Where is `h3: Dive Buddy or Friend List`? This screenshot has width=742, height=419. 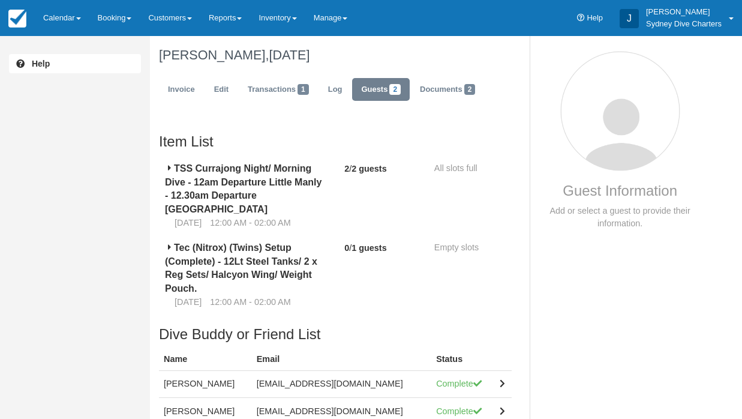
h3: Dive Buddy or Friend List is located at coordinates (335, 334).